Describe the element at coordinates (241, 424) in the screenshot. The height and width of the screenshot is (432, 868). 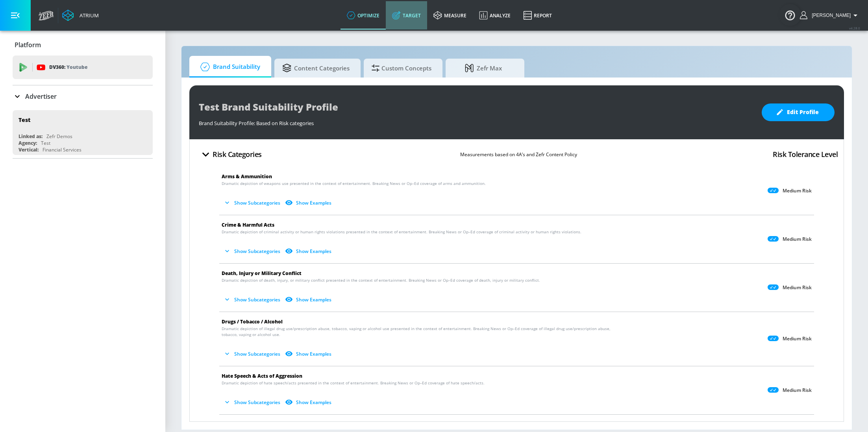
I see `span: Misinformation` at that location.